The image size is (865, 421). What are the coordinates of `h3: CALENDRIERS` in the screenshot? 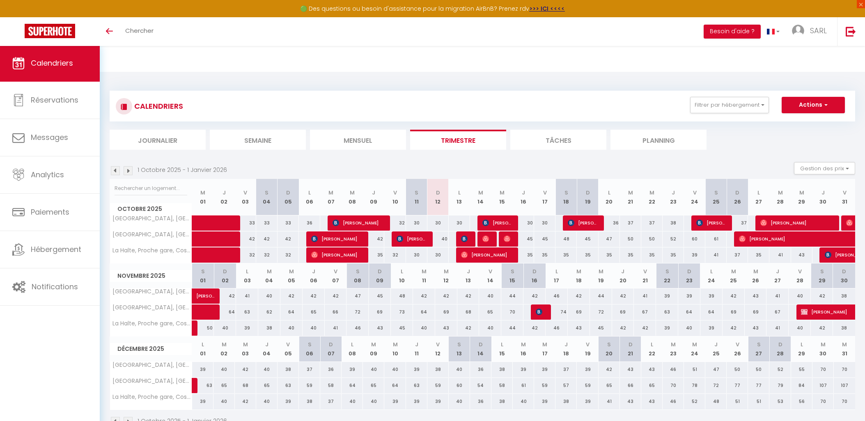 It's located at (158, 106).